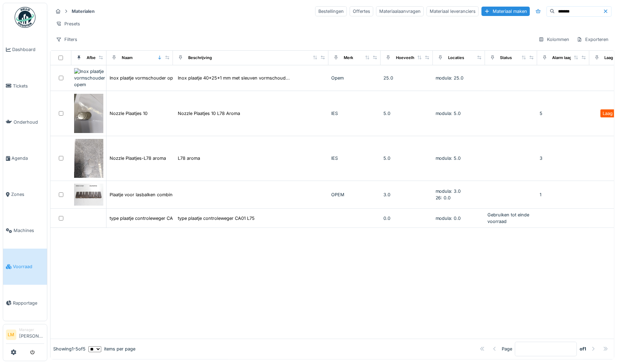 The width and height of the screenshot is (620, 364). I want to click on div: Afbeelding, so click(97, 57).